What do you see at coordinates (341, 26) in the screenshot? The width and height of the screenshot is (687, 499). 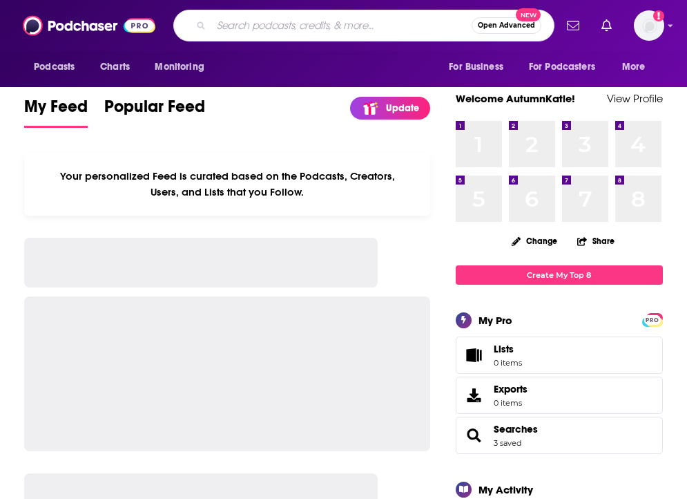 I see `input: Search podcasts, credits, & more...` at bounding box center [341, 26].